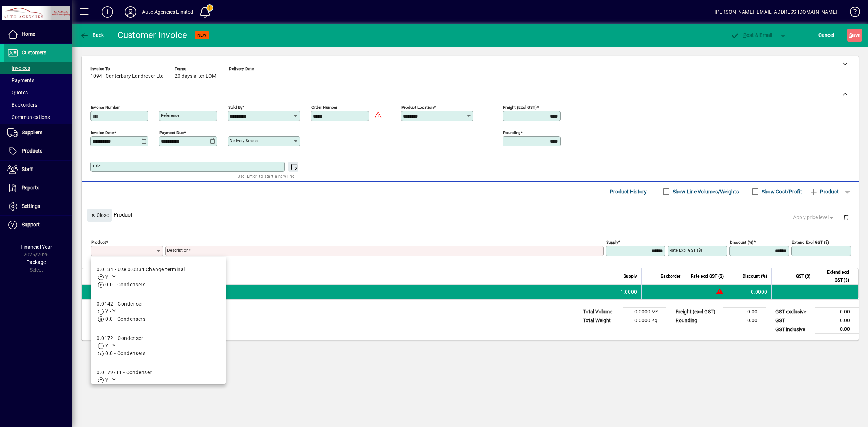  I want to click on span: Apply price level, so click(814, 218).